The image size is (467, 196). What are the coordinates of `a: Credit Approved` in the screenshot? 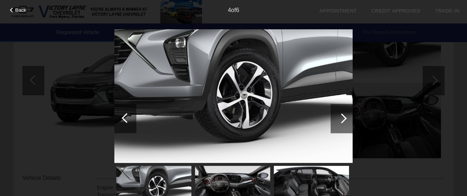 It's located at (396, 11).